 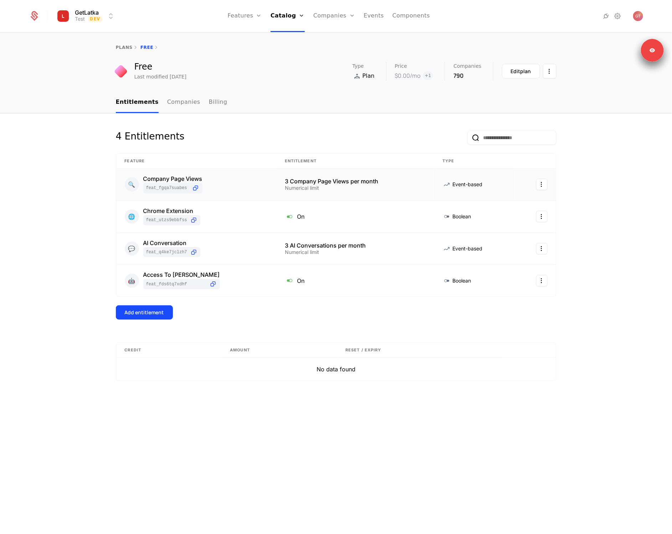 I want to click on div: Add entitlement, so click(x=144, y=312).